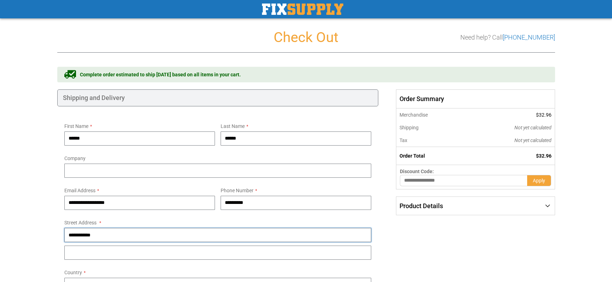 This screenshot has width=612, height=282. I want to click on th: Merchandise, so click(431, 115).